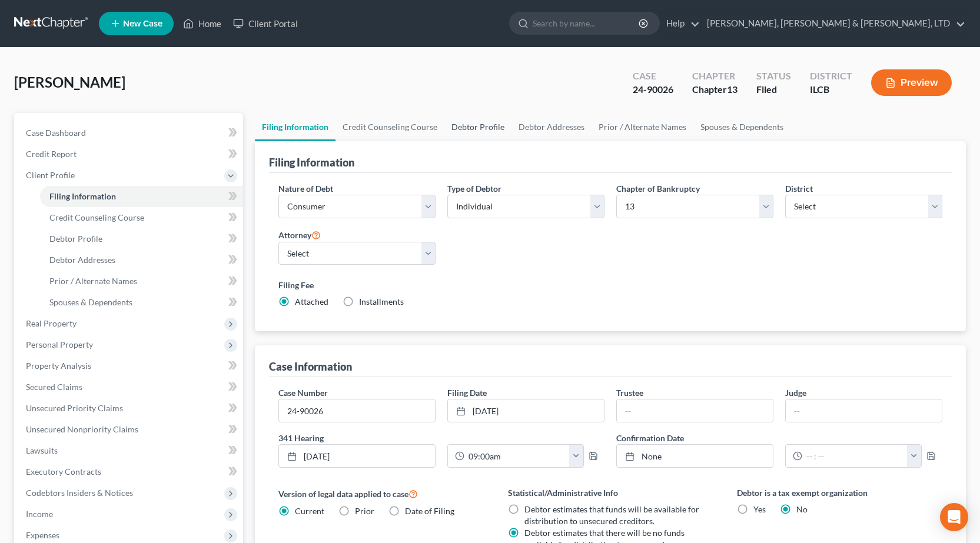  What do you see at coordinates (54, 387) in the screenshot?
I see `span: Secured Claims` at bounding box center [54, 387].